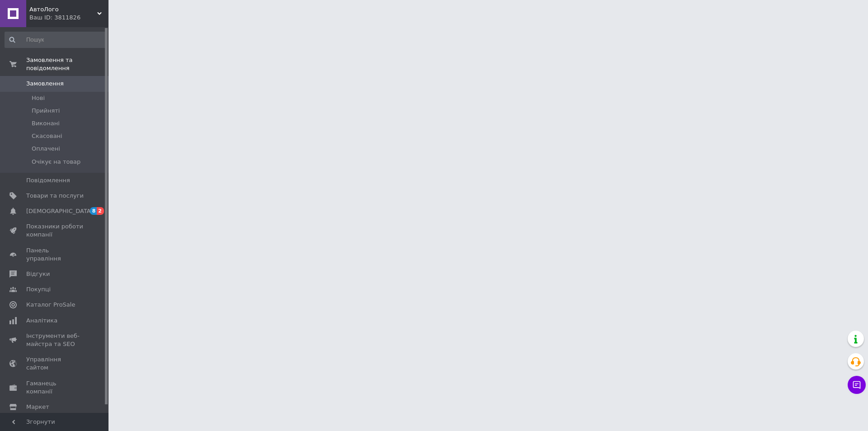 Image resolution: width=868 pixels, height=431 pixels. Describe the element at coordinates (55, 388) in the screenshot. I see `span: Гаманець компанії` at that location.